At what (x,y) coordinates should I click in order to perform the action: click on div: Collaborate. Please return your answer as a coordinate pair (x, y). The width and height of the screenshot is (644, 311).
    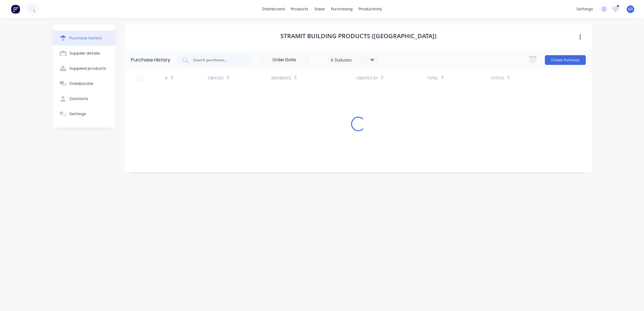
    Looking at the image, I should click on (81, 84).